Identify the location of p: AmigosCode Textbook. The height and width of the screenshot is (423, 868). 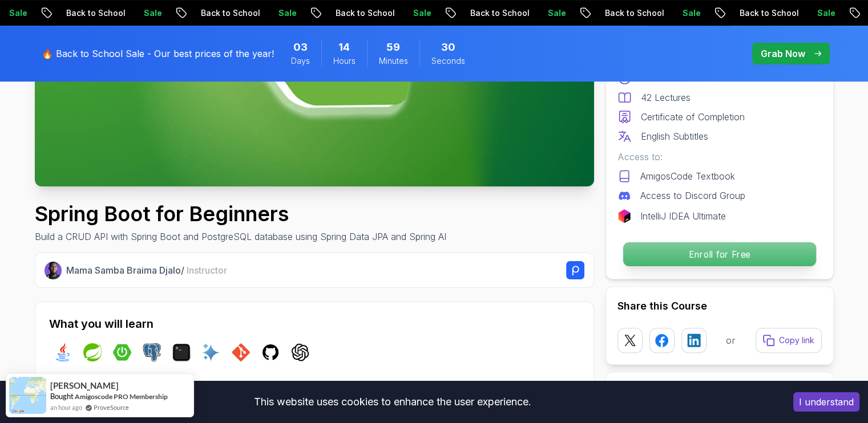
(688, 176).